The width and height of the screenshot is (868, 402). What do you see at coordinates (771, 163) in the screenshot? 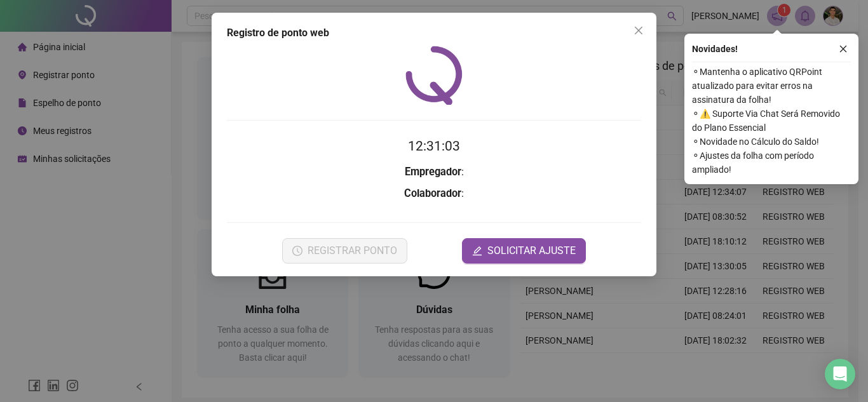
I see `span: ⚬ Ajustes da folha com período ampliado!` at bounding box center [771, 163].